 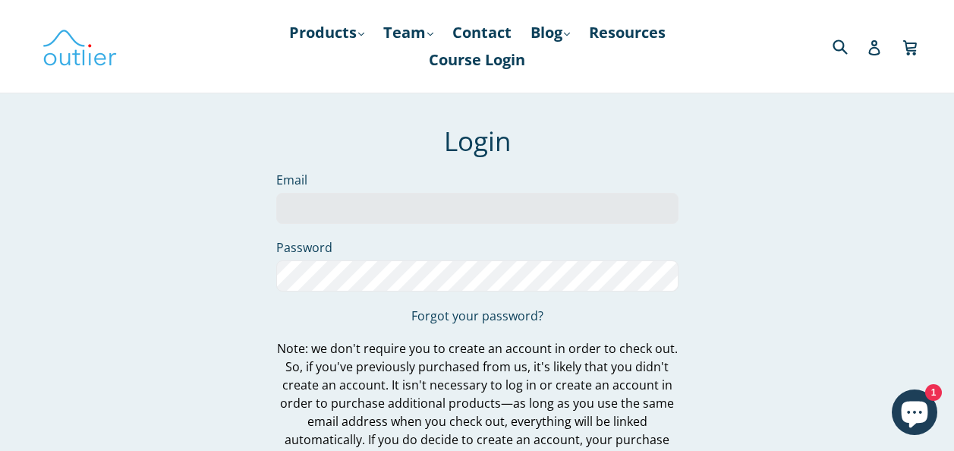 I want to click on a: Resources, so click(x=627, y=33).